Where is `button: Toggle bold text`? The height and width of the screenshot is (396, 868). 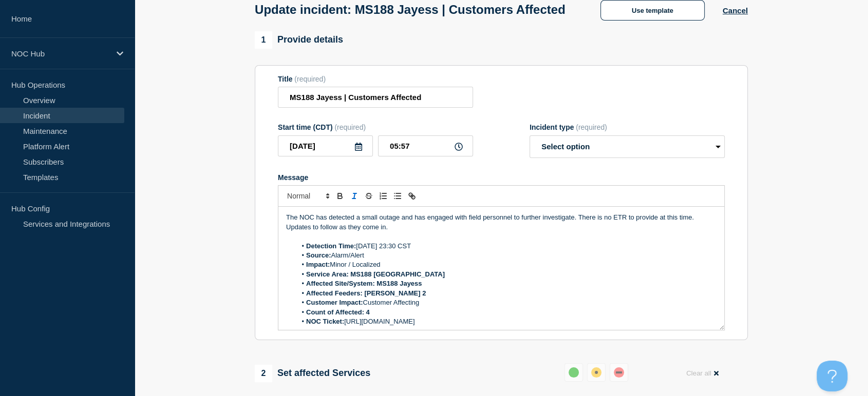
button: Toggle bold text is located at coordinates (340, 196).